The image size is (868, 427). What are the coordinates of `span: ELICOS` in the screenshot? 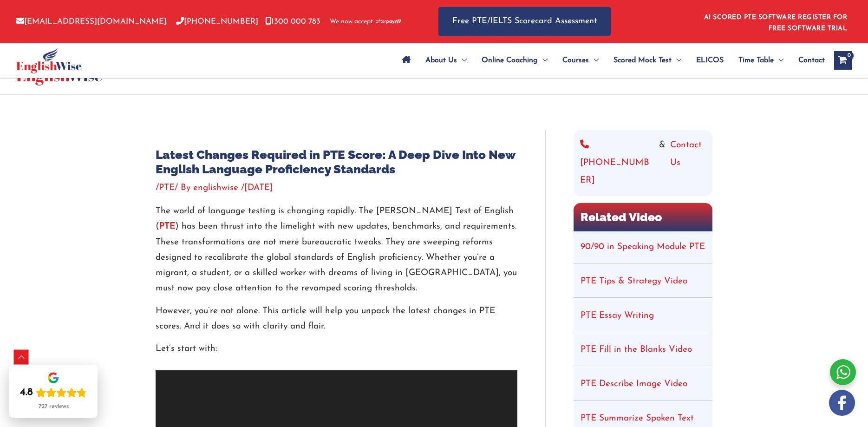 It's located at (709, 61).